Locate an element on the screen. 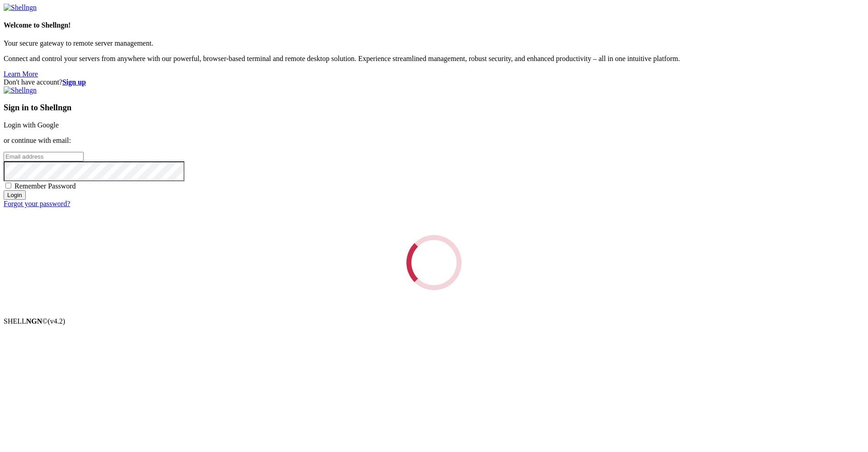  span: SHELL © is located at coordinates (35, 321).